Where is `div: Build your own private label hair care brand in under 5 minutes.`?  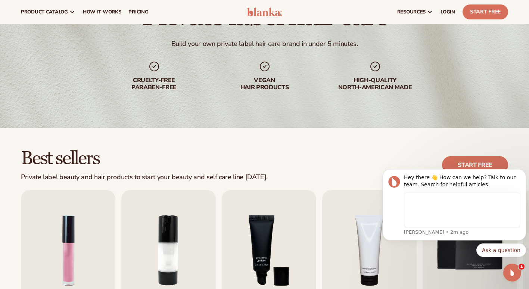
div: Build your own private label hair care brand in under 5 minutes. is located at coordinates (265, 44).